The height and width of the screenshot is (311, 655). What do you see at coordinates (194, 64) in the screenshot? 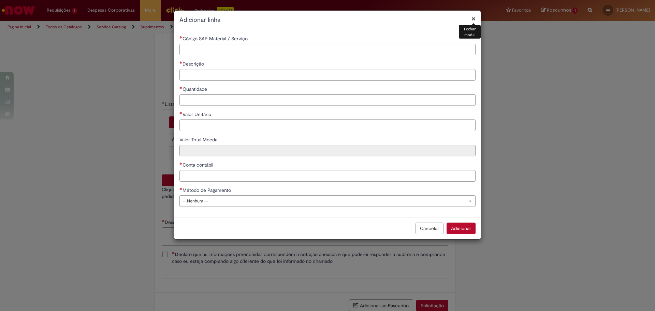
I see `span: Descrição` at bounding box center [194, 64].